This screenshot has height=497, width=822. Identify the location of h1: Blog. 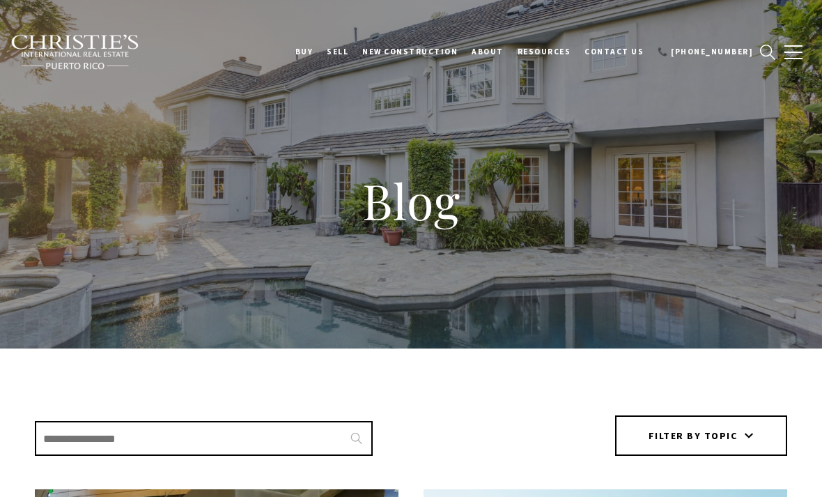
(411, 201).